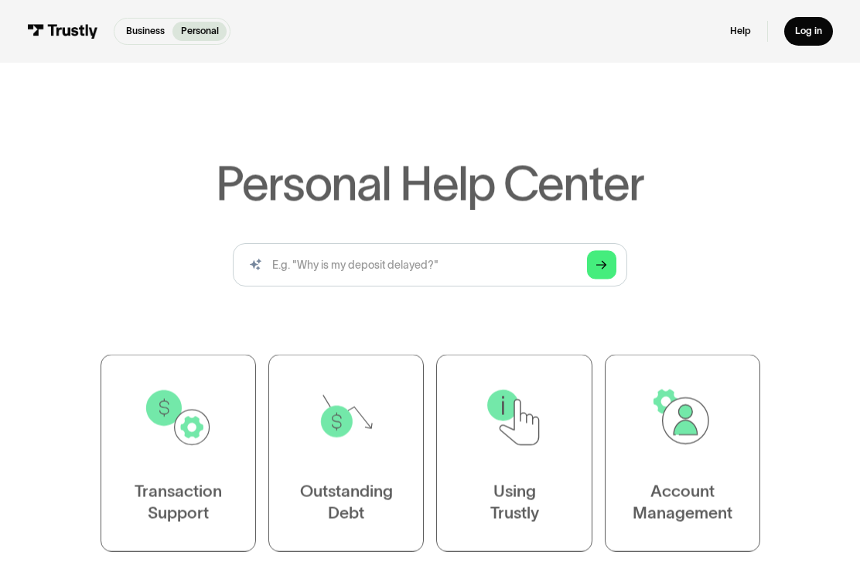 This screenshot has width=860, height=566. What do you see at coordinates (145, 31) in the screenshot?
I see `a: Business` at bounding box center [145, 31].